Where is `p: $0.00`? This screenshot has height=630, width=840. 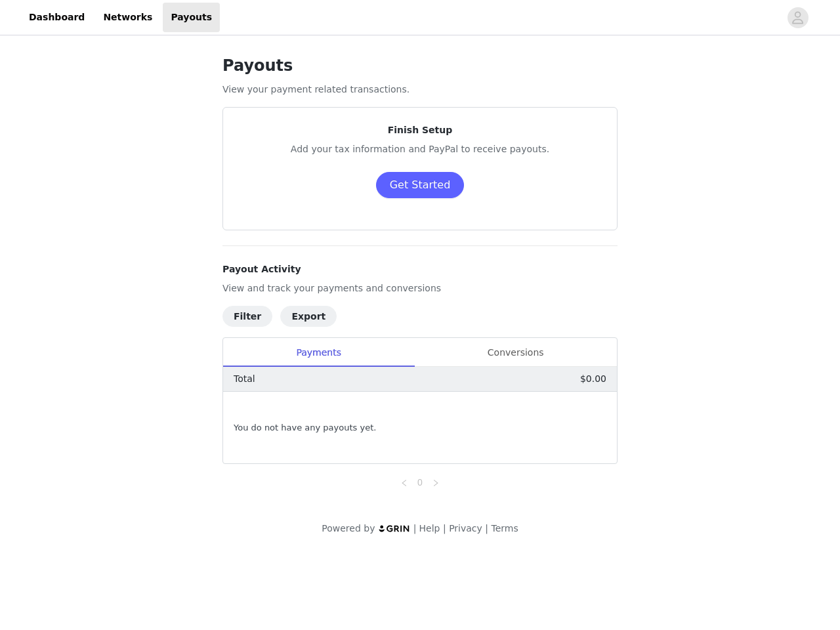
p: $0.00 is located at coordinates (593, 379).